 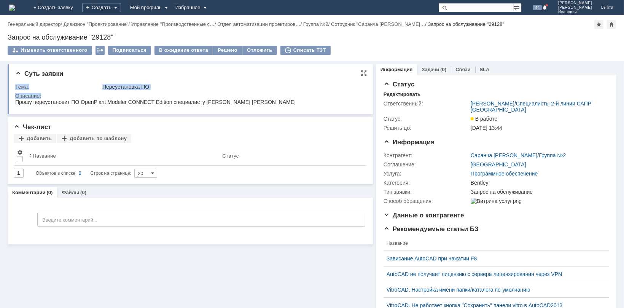 What do you see at coordinates (102, 8) in the screenshot?
I see `div: Создать` at bounding box center [102, 8].